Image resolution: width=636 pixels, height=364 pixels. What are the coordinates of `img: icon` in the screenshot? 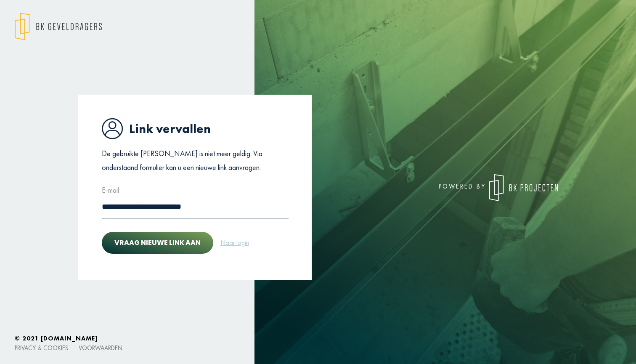 It's located at (112, 128).